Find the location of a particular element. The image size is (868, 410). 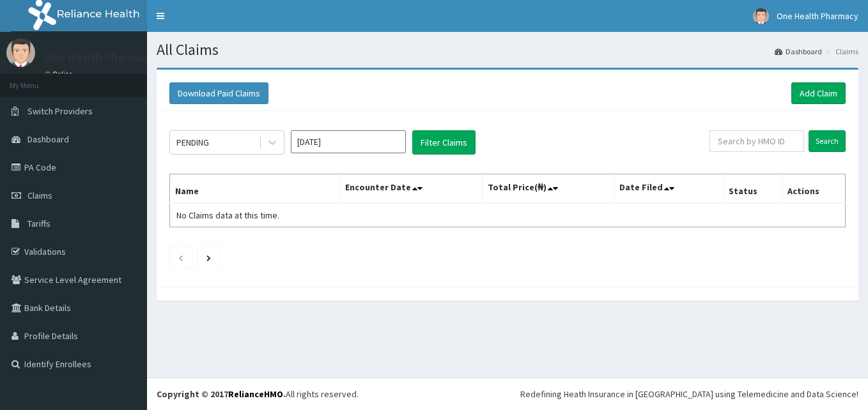

span: Switch Providers is located at coordinates (60, 111).